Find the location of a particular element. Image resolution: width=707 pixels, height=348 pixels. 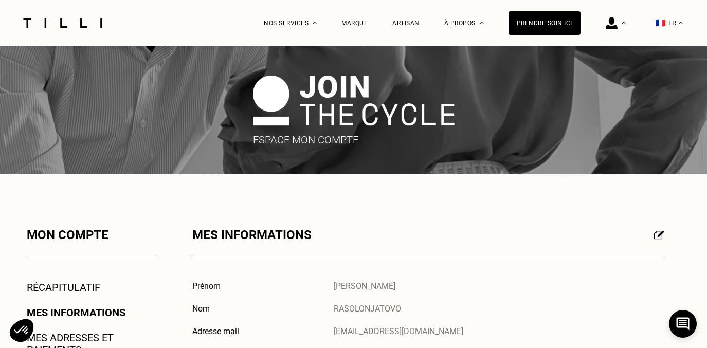

div: Marque is located at coordinates (354, 23).